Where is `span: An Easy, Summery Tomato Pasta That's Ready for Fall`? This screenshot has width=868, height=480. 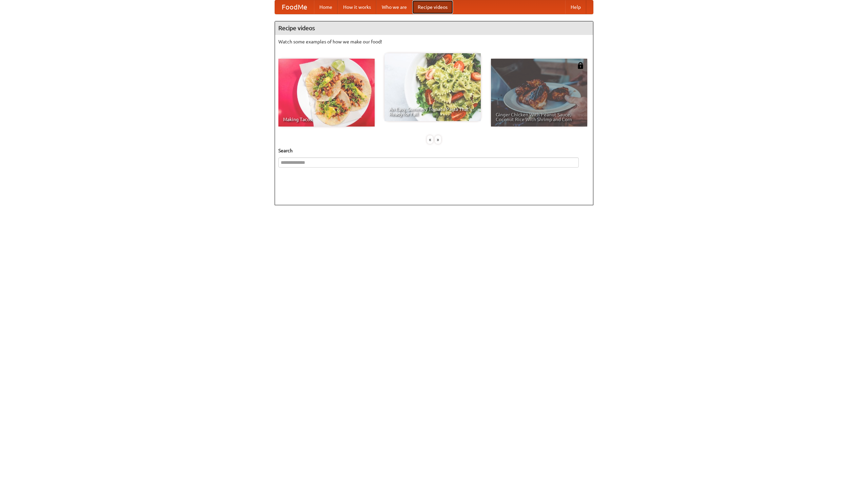
span: An Easy, Summery Tomato Pasta That's Ready for Fall is located at coordinates (433, 111).